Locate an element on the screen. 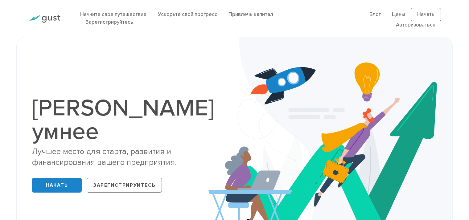 Image resolution: width=469 pixels, height=220 pixels. a: Начните свое путешествие is located at coordinates (113, 14).